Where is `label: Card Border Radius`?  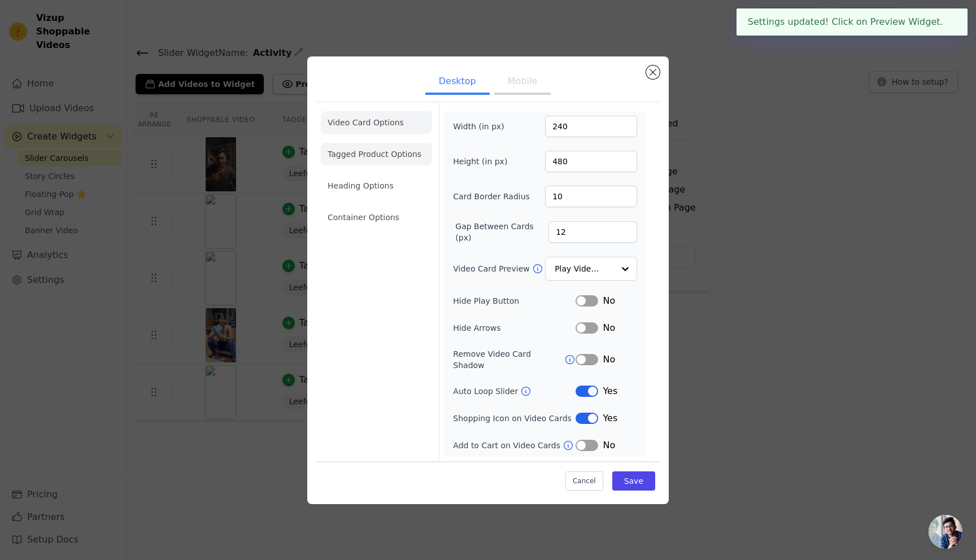 label: Card Border Radius is located at coordinates (492, 196).